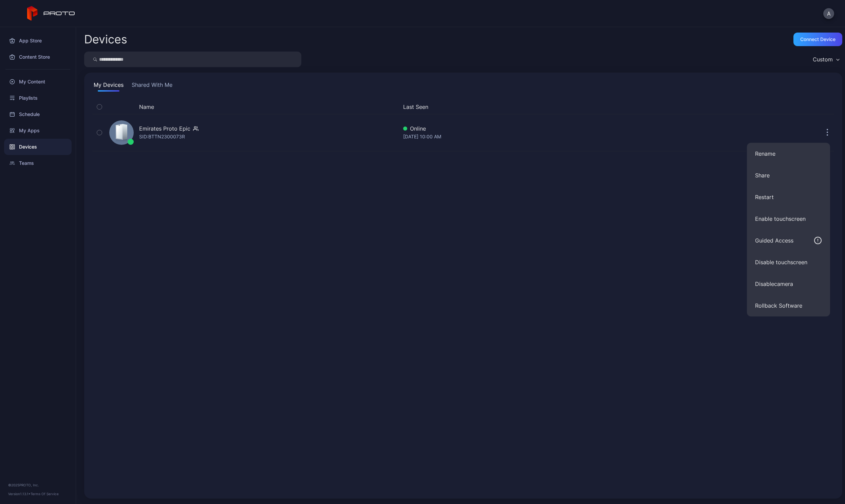 The width and height of the screenshot is (845, 504). What do you see at coordinates (788, 284) in the screenshot?
I see `button: Disablecamera` at bounding box center [788, 284].